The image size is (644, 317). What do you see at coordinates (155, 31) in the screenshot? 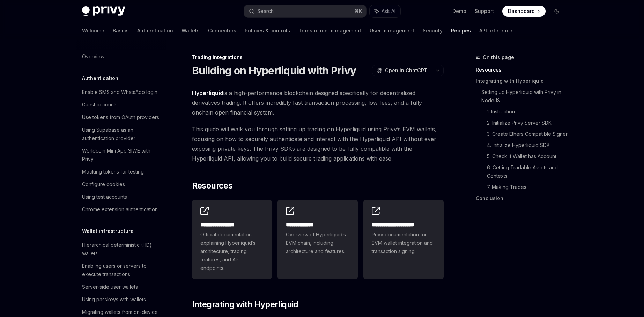
I see `a: Authentication` at bounding box center [155, 31].